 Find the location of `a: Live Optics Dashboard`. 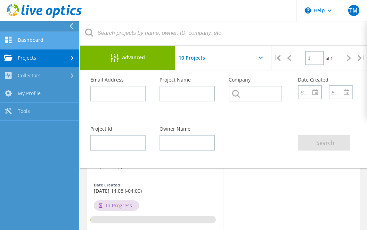

a: Live Optics Dashboard is located at coordinates (44, 17).